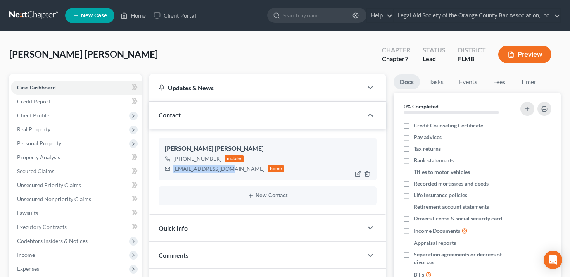  I want to click on span: Unsecured Priority Claims, so click(49, 185).